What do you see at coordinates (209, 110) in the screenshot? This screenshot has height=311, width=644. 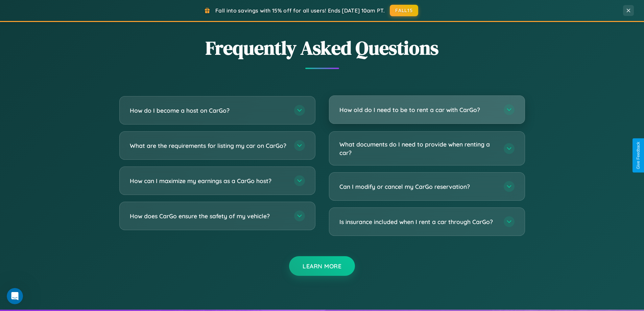 I see `h3: How do I become a host on CarGo?` at bounding box center [209, 110].